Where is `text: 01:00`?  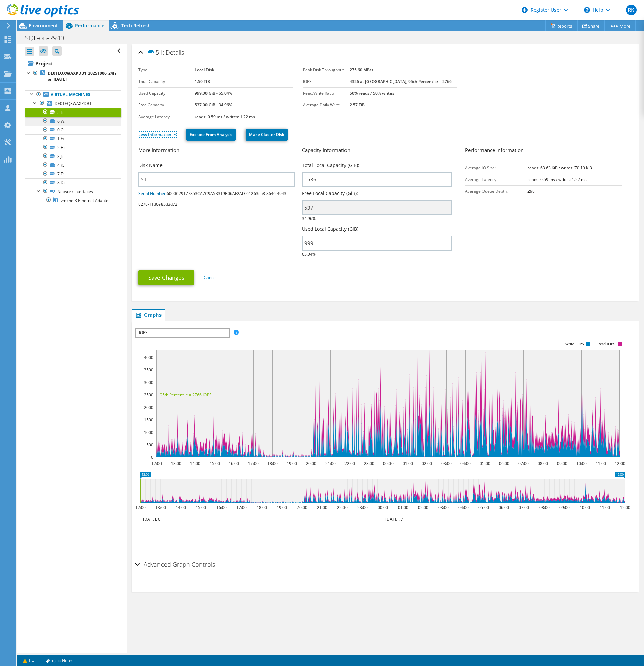
text: 01:00 is located at coordinates (403, 507).